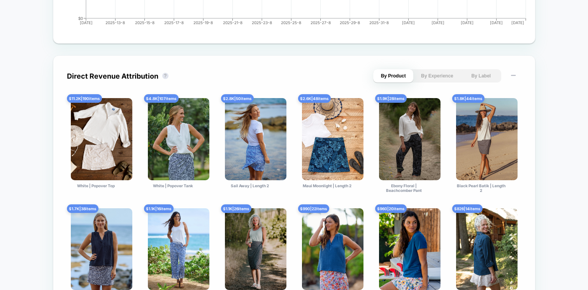 This screenshot has width=588, height=290. I want to click on div: $ 4.8K | 107 items, so click(161, 98).